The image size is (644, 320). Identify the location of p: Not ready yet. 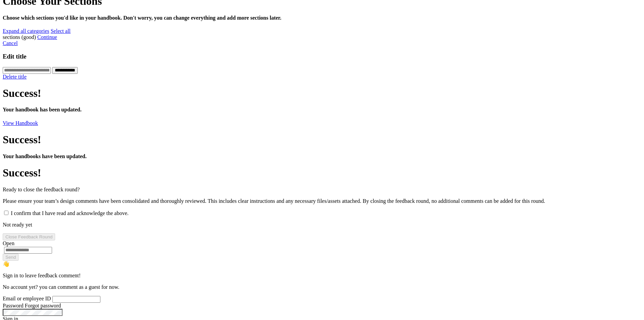
(322, 224).